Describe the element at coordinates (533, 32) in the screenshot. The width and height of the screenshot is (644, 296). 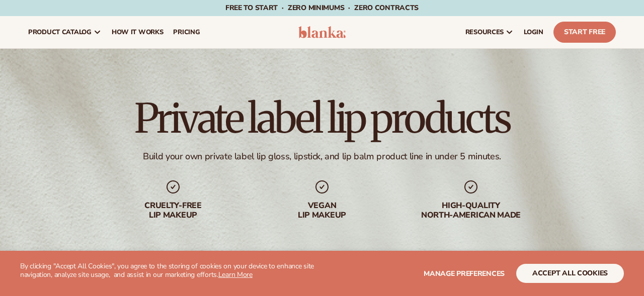
I see `span: LOGIN` at that location.